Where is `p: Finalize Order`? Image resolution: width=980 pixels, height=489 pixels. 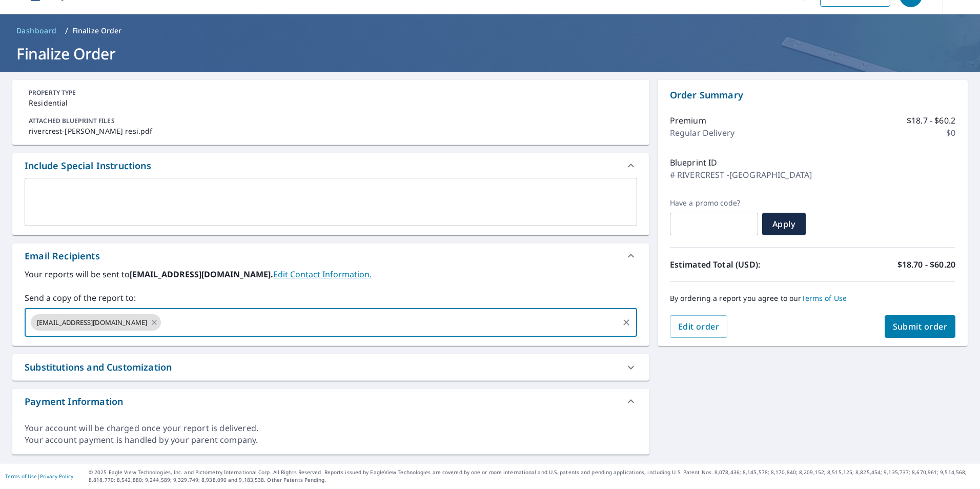 p: Finalize Order is located at coordinates (97, 31).